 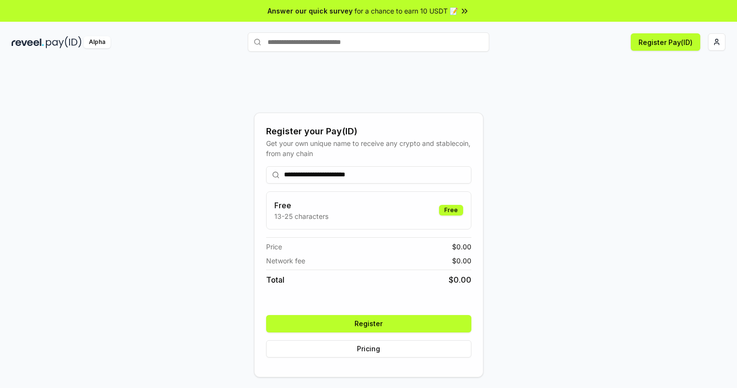 I want to click on div: Register your Pay(ID), so click(x=369, y=131).